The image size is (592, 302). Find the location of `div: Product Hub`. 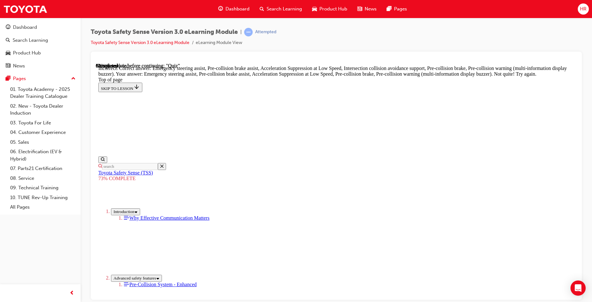

div: Product Hub is located at coordinates (27, 53).